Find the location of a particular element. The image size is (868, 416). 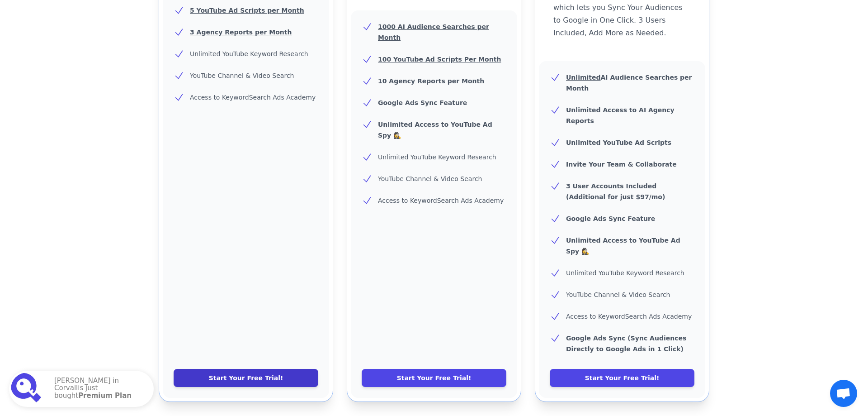

b: Invite Your Team & Collaborate is located at coordinates (621, 164).